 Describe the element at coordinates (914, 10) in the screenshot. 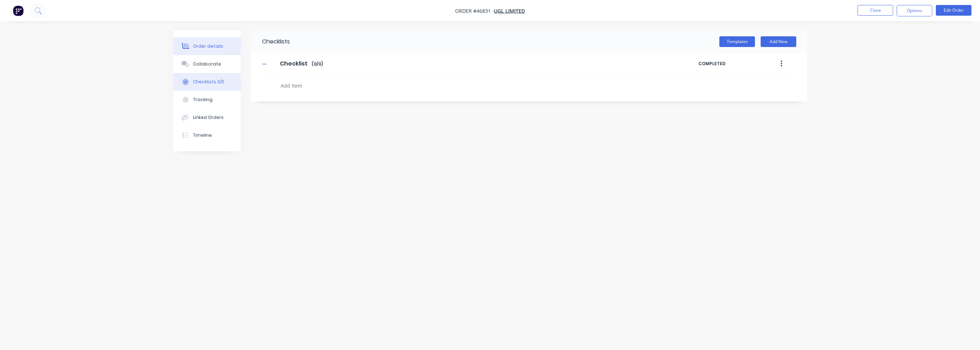

I see `button: Options` at that location.